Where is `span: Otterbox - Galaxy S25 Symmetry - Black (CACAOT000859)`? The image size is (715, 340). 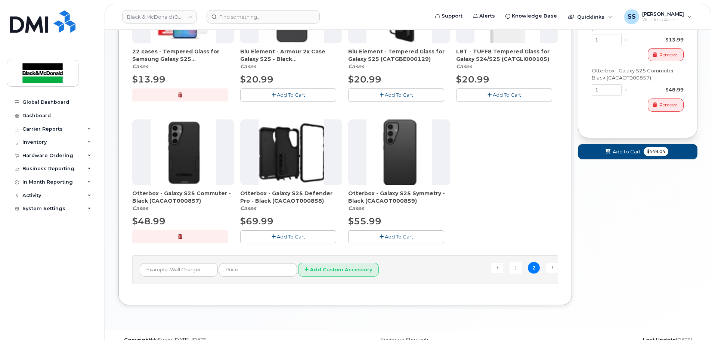 span: Otterbox - Galaxy S25 Symmetry - Black (CACAOT000859) is located at coordinates (399, 197).